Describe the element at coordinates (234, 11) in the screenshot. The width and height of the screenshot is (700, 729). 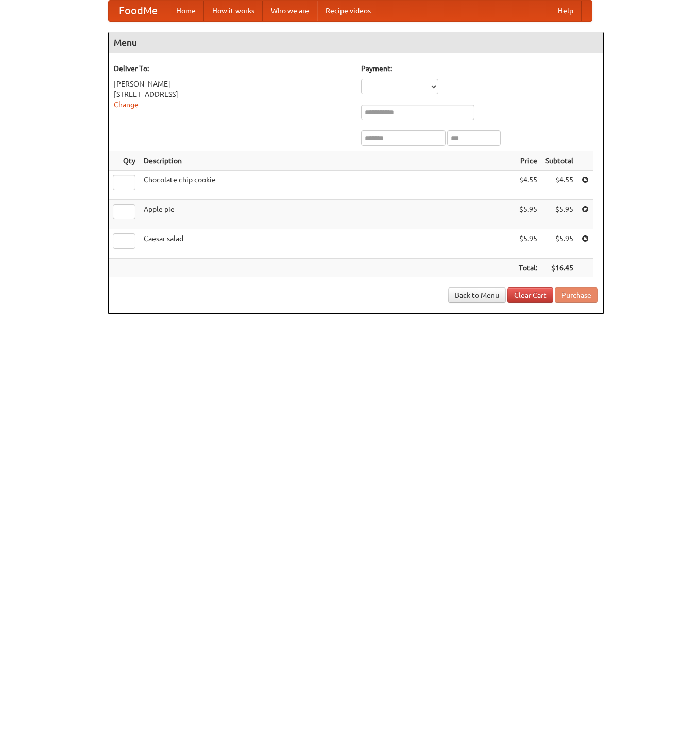
I see `a: How it works` at that location.